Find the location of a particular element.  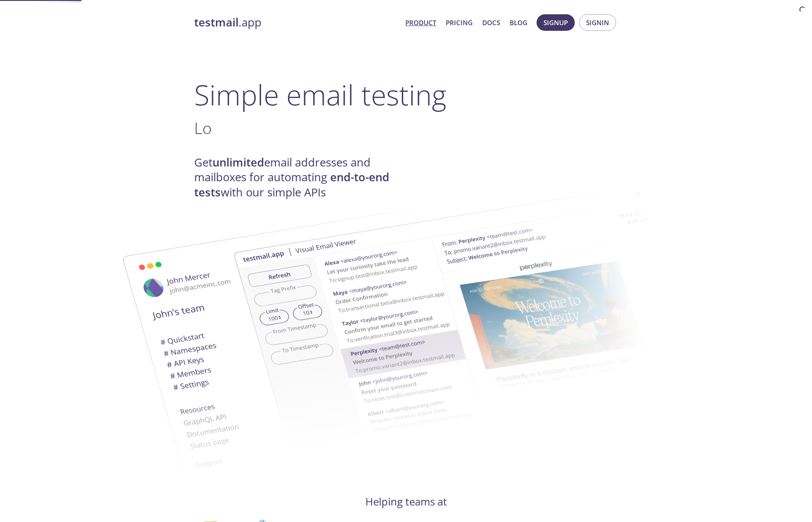

span: Signup is located at coordinates (555, 22).